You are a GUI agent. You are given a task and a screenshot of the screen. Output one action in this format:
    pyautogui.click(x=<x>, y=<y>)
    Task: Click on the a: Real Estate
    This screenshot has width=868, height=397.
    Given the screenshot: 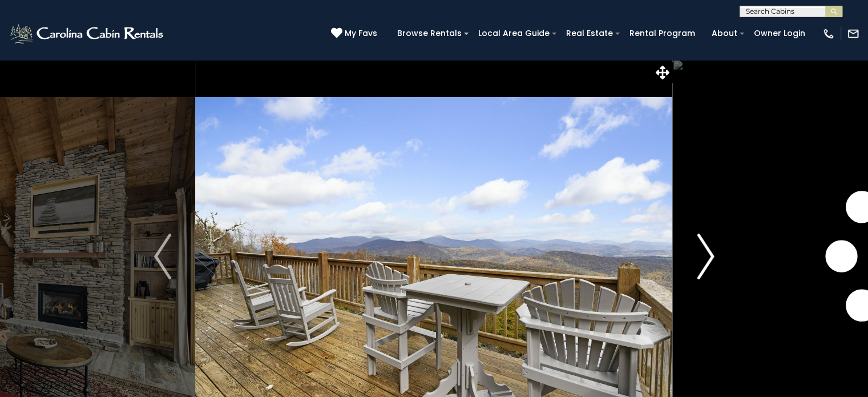 What is the action you would take?
    pyautogui.click(x=589, y=33)
    